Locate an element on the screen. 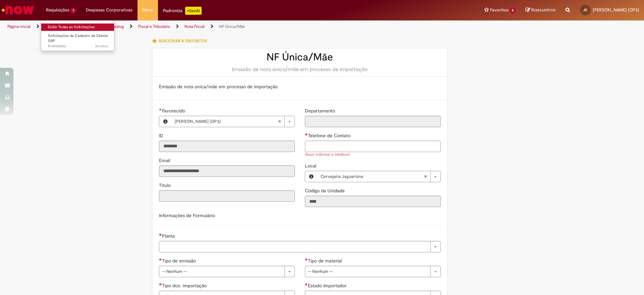 The height and width of the screenshot is (295, 644). input: ID is located at coordinates (227, 146).